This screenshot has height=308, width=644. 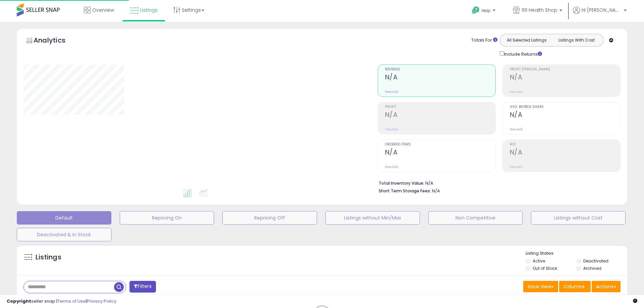 What do you see at coordinates (440, 70) in the screenshot?
I see `span: Revenue` at bounding box center [440, 70].